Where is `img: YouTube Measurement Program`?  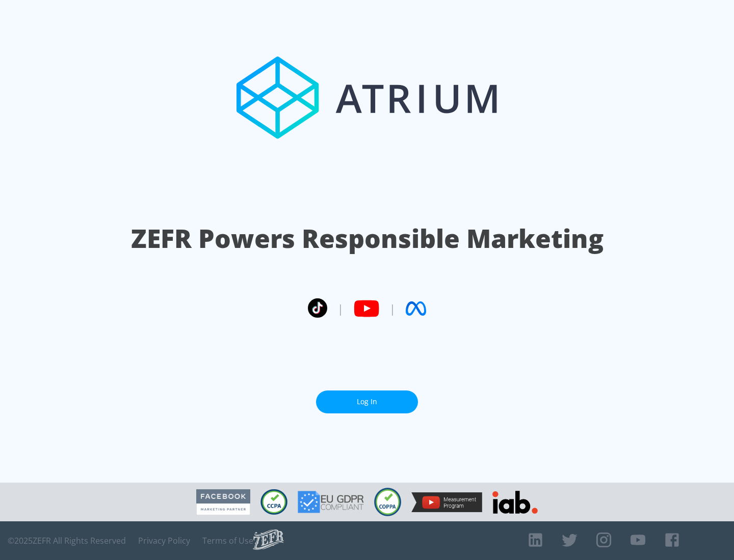
img: YouTube Measurement Program is located at coordinates (446, 502).